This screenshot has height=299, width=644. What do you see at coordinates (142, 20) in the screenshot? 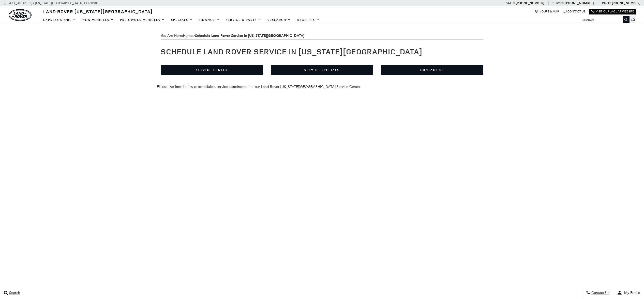
I see `a: Pre-Owned Vehicles` at bounding box center [142, 20].